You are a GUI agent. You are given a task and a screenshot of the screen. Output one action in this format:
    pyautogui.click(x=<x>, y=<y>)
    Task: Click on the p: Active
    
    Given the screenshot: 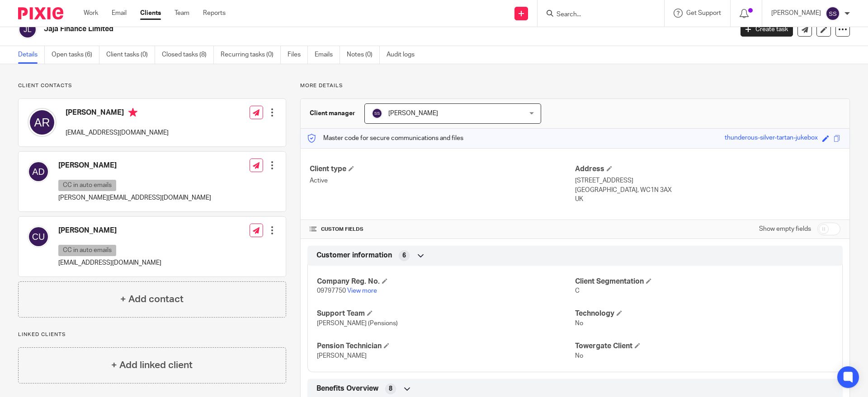 What is the action you would take?
    pyautogui.click(x=442, y=181)
    